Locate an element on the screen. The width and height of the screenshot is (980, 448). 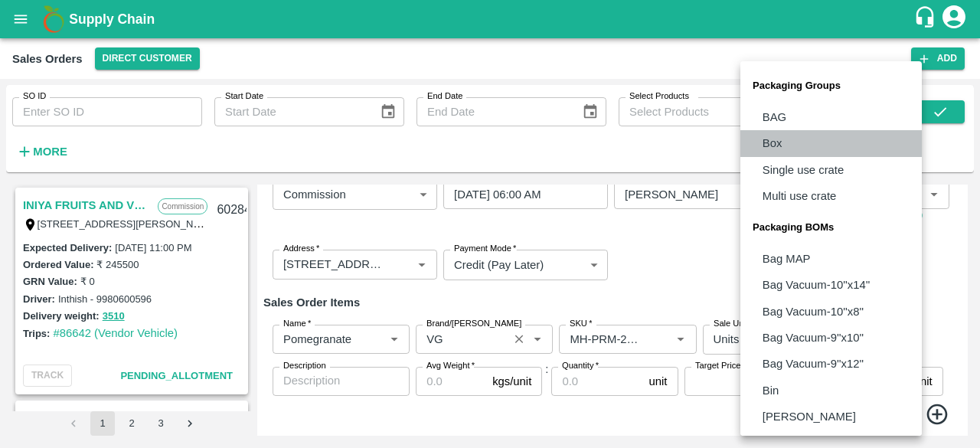
p: Bag Vacuum-9''x10'' is located at coordinates (813, 338).